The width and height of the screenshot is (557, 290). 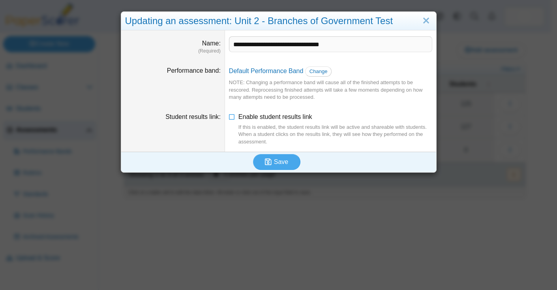 I want to click on a: Change, so click(x=318, y=71).